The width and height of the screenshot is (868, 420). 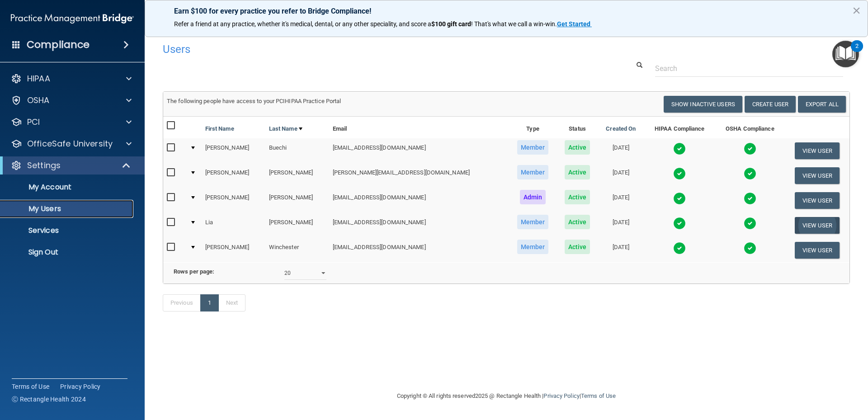 What do you see at coordinates (680, 128) in the screenshot?
I see `th: HIPAA Compliance` at bounding box center [680, 128].